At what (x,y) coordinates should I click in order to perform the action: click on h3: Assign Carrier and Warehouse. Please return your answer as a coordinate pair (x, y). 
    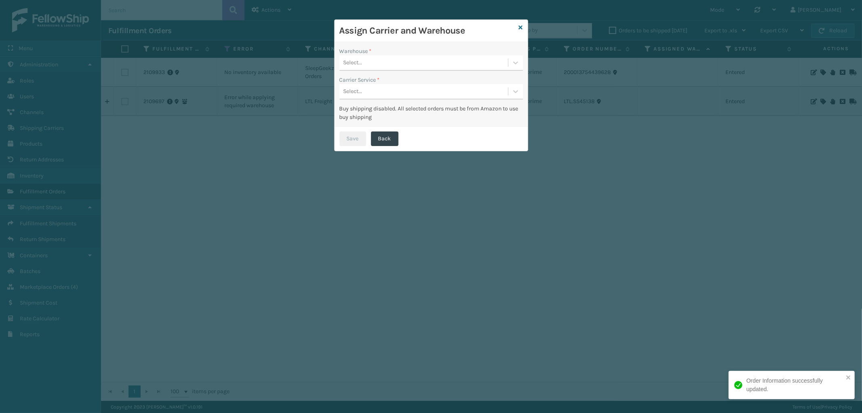
    Looking at the image, I should click on (428, 31).